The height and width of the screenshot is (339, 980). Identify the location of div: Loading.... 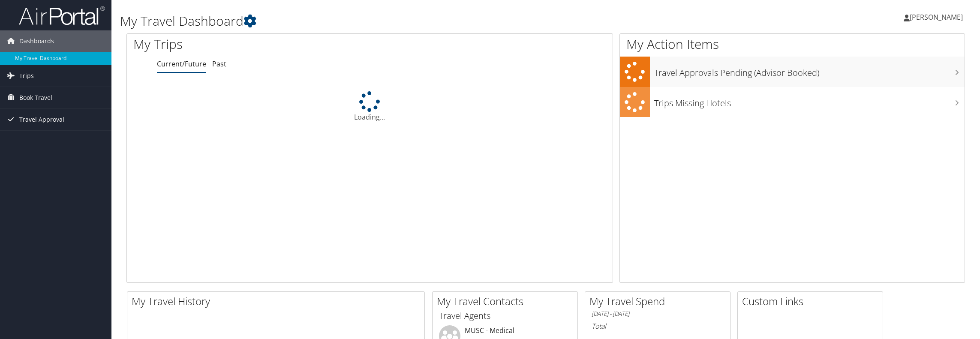
(369, 107).